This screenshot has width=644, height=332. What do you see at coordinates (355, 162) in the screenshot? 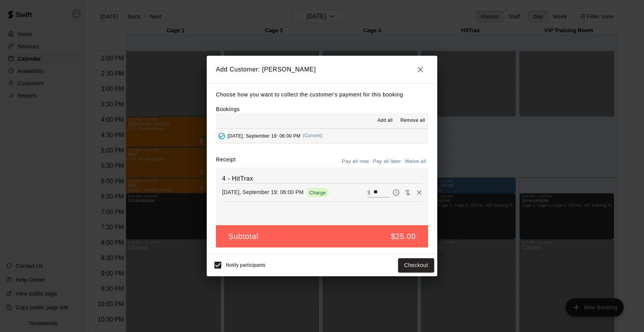
I see `button: Pay all now` at bounding box center [355, 162].